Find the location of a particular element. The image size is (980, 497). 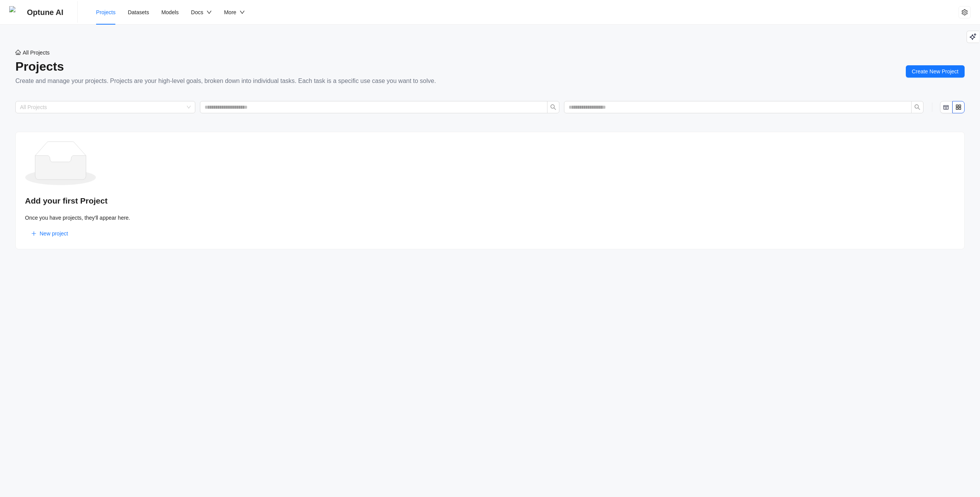

span: Datasets is located at coordinates (138, 13).